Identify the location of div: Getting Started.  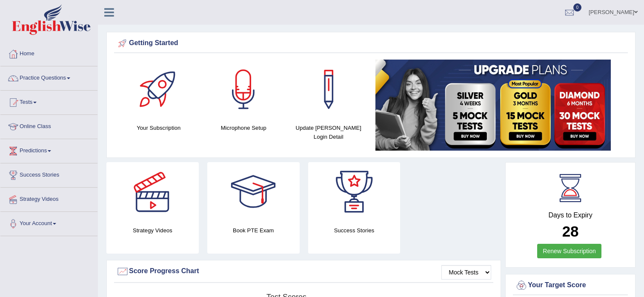
(371, 43).